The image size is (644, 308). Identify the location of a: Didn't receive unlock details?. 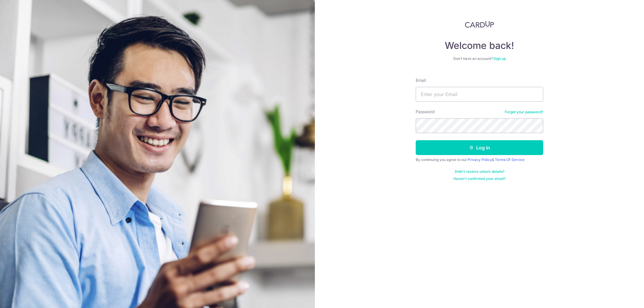
(479, 171).